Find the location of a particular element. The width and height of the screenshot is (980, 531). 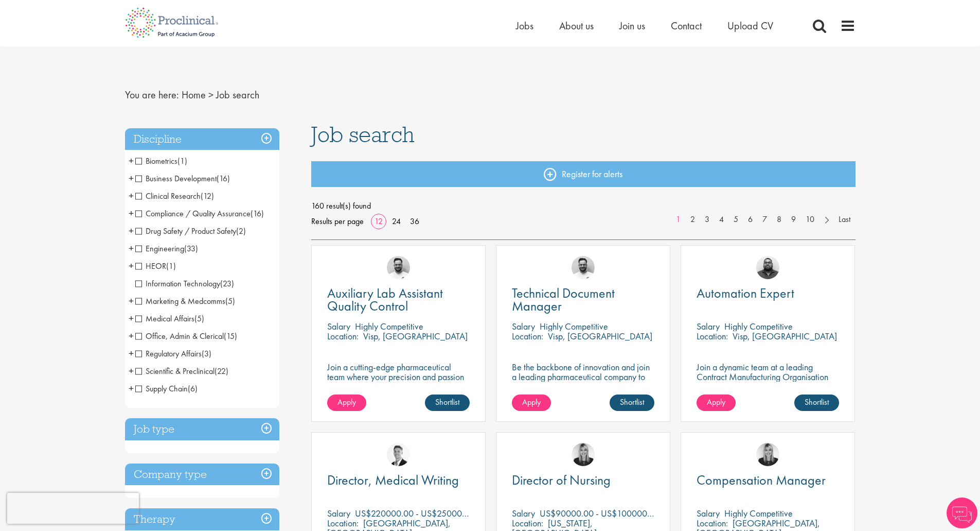

span: Results per page is located at coordinates (337, 221).